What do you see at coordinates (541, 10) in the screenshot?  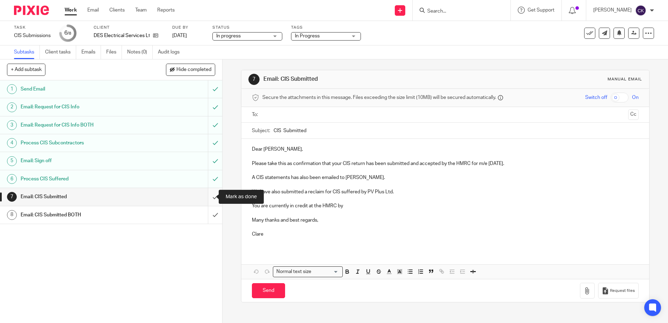 I see `span: Get Support` at bounding box center [541, 10].